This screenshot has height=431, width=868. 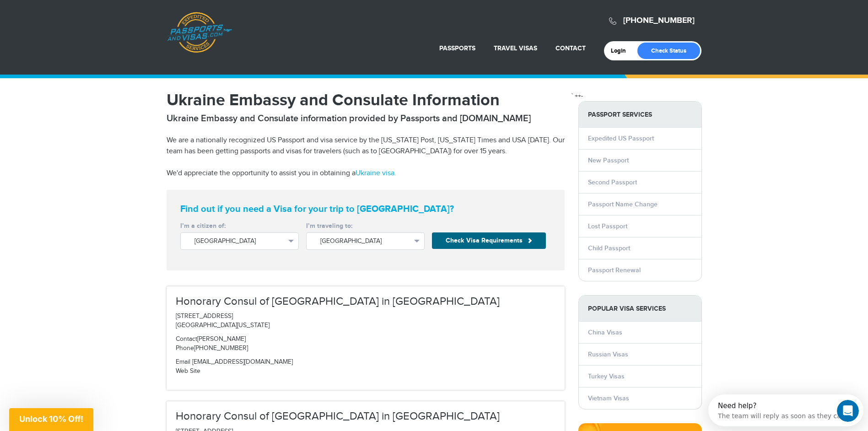 I want to click on a: Ukraine visa., so click(x=376, y=173).